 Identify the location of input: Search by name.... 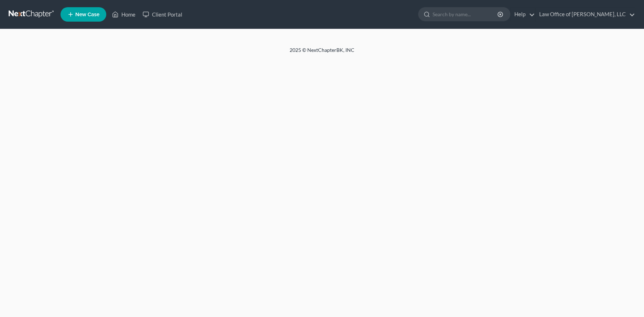
(465, 14).